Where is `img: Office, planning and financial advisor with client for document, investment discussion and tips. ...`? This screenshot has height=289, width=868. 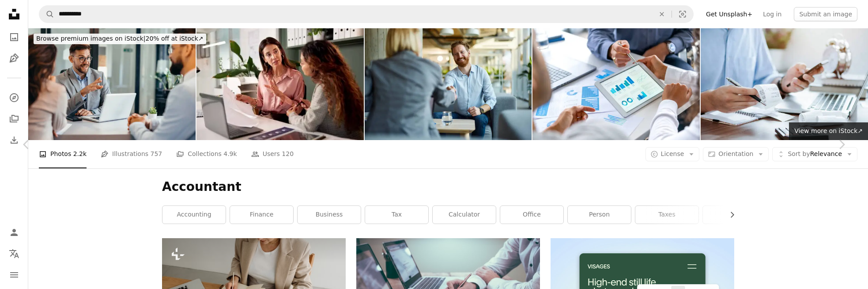
img: Office, planning and financial advisor with client for document, investment discussion and tips. ... is located at coordinates (280, 84).